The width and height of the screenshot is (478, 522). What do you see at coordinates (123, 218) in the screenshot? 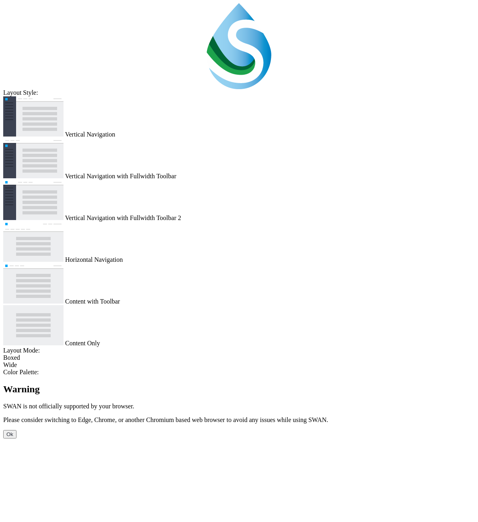
I see `span: Vertical Navigation with Fullwidth Toolbar 2` at bounding box center [123, 218].